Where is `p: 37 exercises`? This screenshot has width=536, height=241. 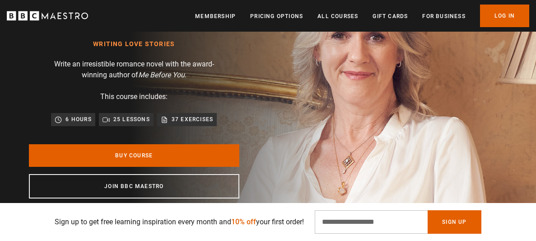
p: 37 exercises is located at coordinates (192, 119).